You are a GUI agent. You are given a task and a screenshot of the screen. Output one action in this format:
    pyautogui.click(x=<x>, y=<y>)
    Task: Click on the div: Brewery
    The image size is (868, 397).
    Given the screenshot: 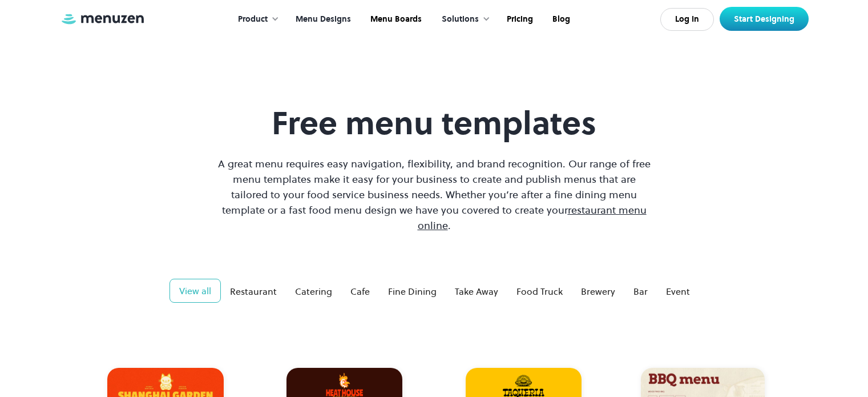 What is the action you would take?
    pyautogui.click(x=598, y=291)
    